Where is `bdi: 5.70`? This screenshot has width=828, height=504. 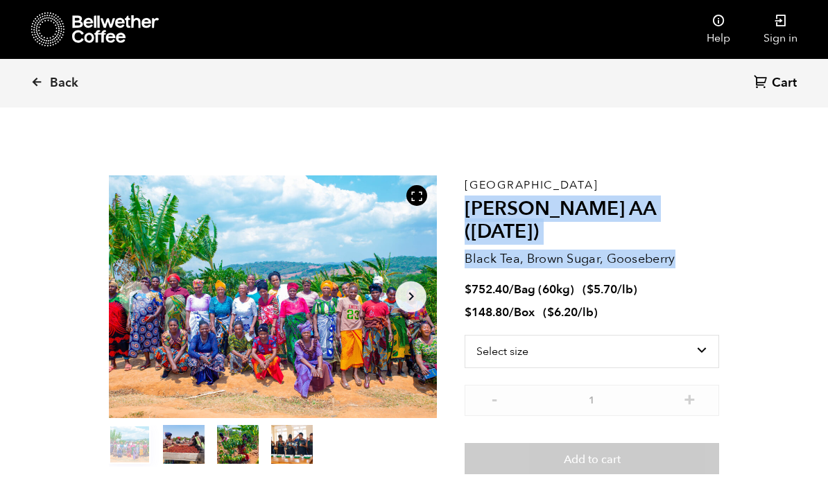 bdi: 5.70 is located at coordinates (602, 289).